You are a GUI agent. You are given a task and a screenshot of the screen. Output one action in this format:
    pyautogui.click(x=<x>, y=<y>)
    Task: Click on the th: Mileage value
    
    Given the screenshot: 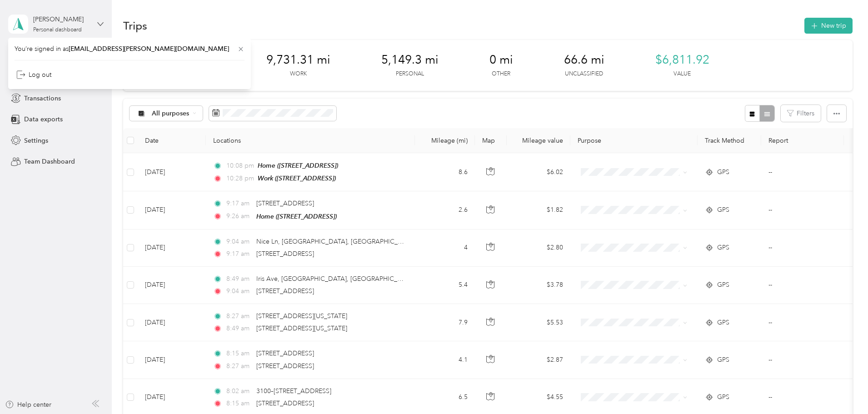 What is the action you would take?
    pyautogui.click(x=538, y=140)
    